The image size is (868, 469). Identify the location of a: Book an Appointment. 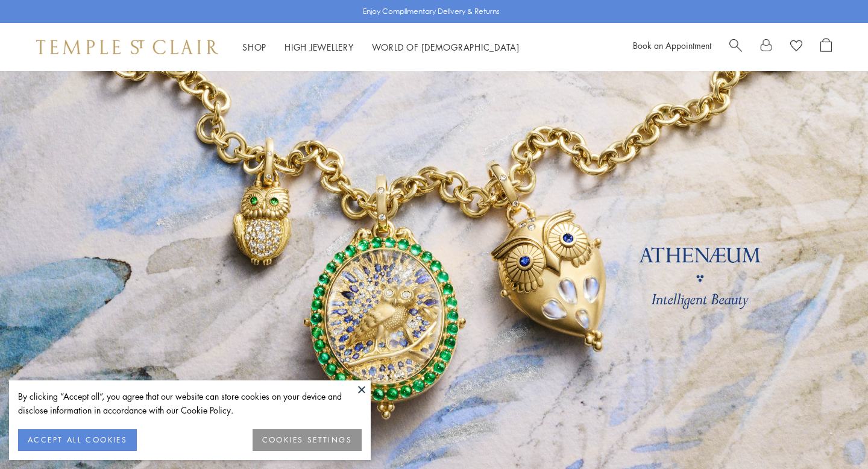
(672, 45).